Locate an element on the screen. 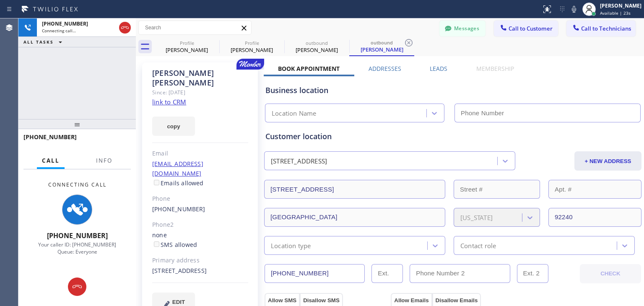 Image resolution: width=644 pixels, height=306 pixels. label: SMS allowed is located at coordinates (174, 244).